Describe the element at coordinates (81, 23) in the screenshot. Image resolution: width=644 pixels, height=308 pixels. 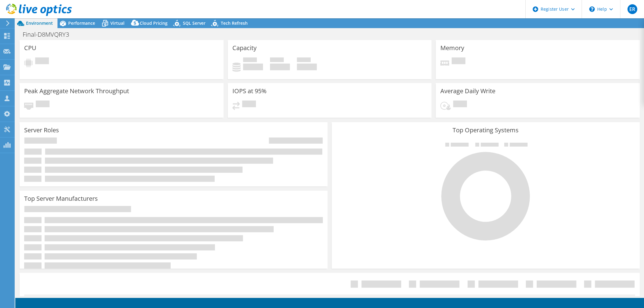
I see `span: Performance` at that location.